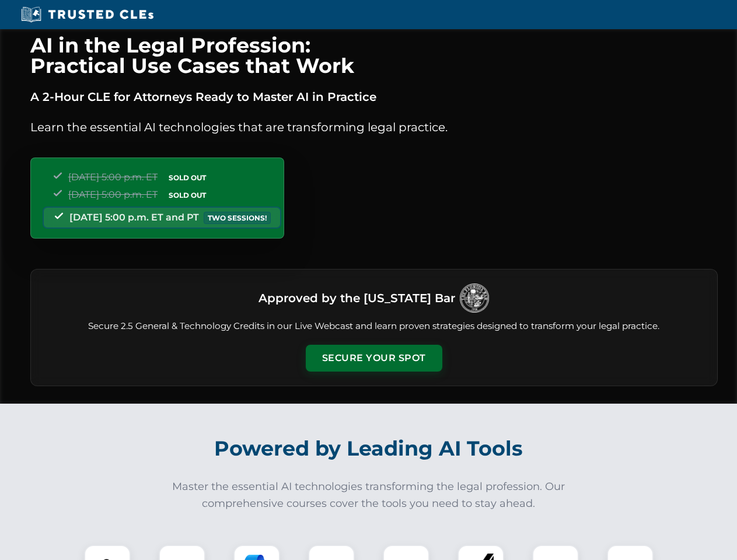 Image resolution: width=737 pixels, height=560 pixels. Describe the element at coordinates (369, 496) in the screenshot. I see `p: Master the essential AI technologies transforming the legal profession. Our comprehensive courses...` at that location.